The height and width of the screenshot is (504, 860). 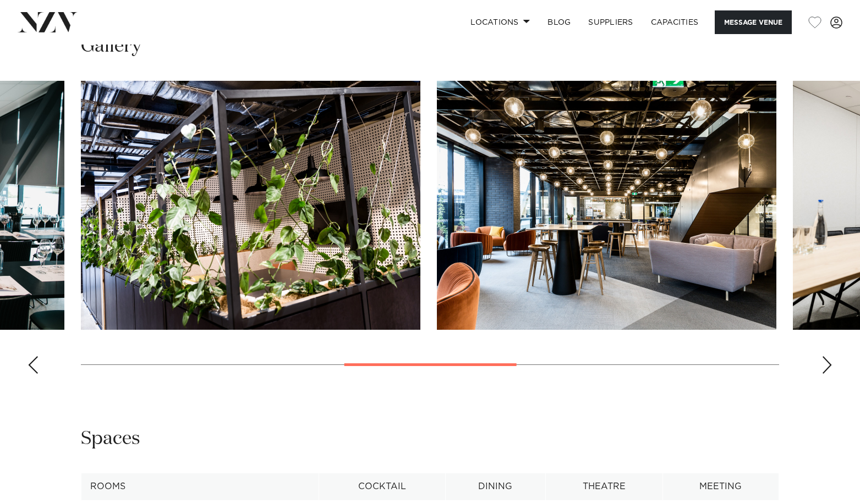 I want to click on a: Locations, so click(x=501, y=22).